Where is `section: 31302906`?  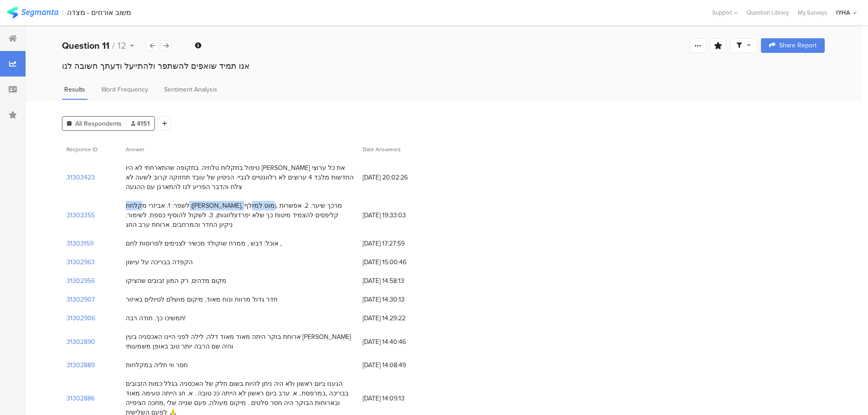
section: 31302906 is located at coordinates (80, 318).